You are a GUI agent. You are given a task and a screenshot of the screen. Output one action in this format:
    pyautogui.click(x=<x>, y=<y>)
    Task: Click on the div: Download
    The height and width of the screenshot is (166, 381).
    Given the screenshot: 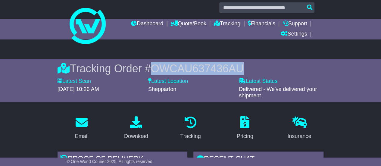 What is the action you would take?
    pyautogui.click(x=136, y=136)
    